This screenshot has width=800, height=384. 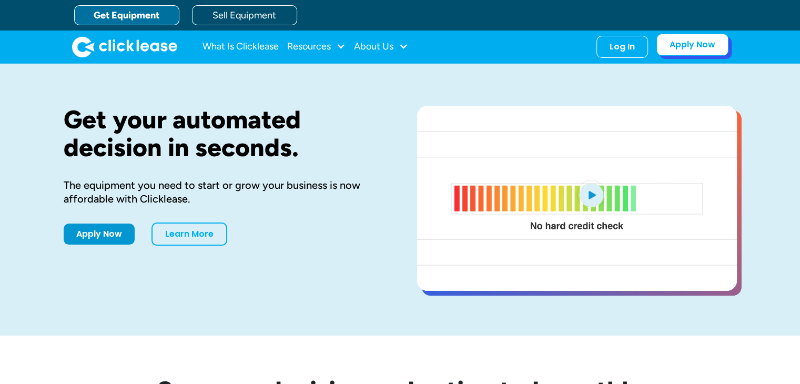 I want to click on div: Log In, so click(x=622, y=47).